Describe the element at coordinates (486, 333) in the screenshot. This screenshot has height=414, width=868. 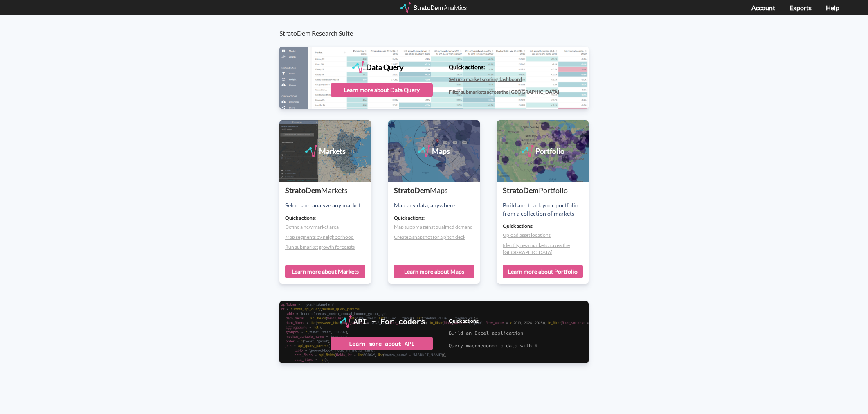
I see `a: Build an Excel application` at that location.